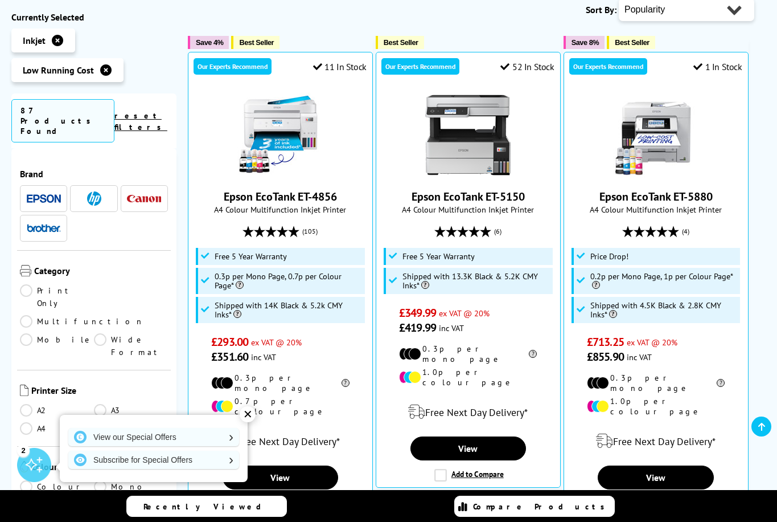 The width and height of the screenshot is (777, 522). I want to click on img: Category, so click(26, 270).